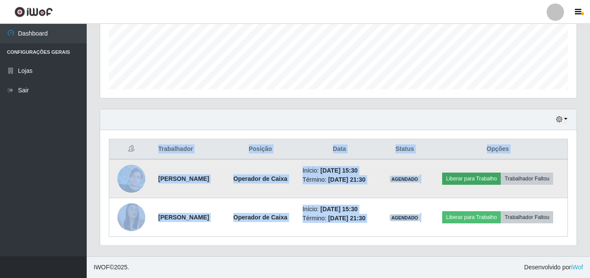  What do you see at coordinates (101, 267) in the screenshot?
I see `span: IWOF` at bounding box center [101, 267].